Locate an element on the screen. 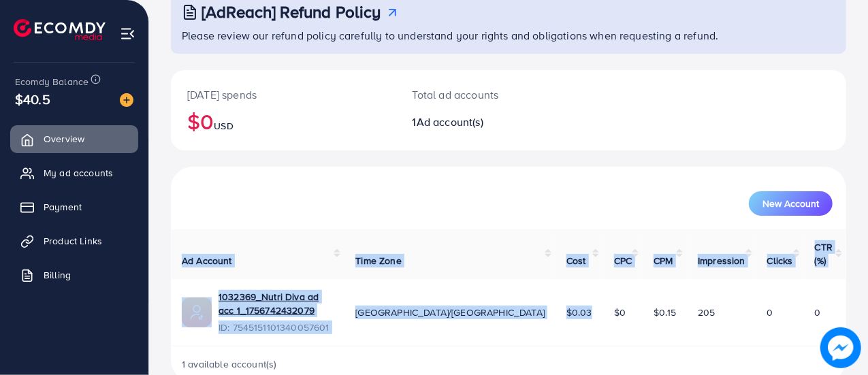 This screenshot has width=868, height=375. span: Clicks is located at coordinates (780, 261).